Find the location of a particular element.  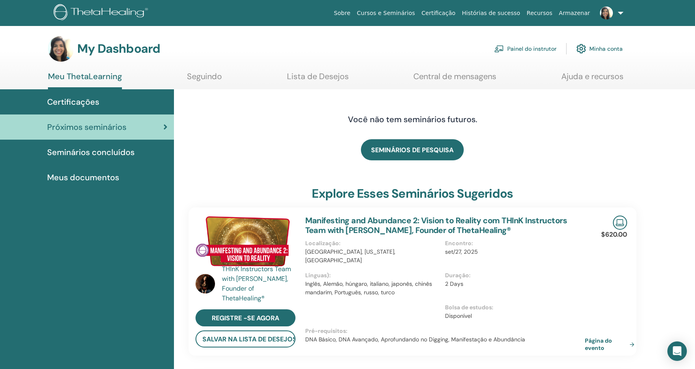

a: Meu ThetaLearning is located at coordinates (85, 80).